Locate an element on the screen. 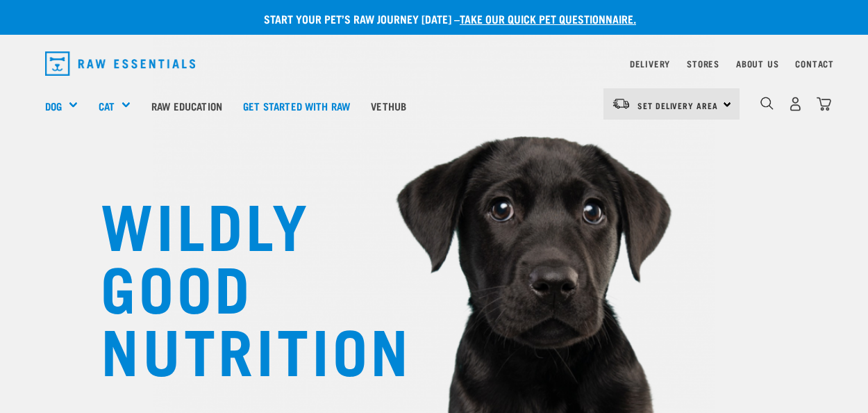 The height and width of the screenshot is (413, 868). a: Stores is located at coordinates (703, 63).